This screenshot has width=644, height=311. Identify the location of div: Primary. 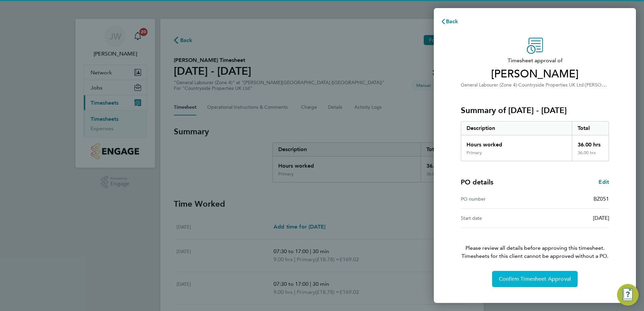
(474, 153).